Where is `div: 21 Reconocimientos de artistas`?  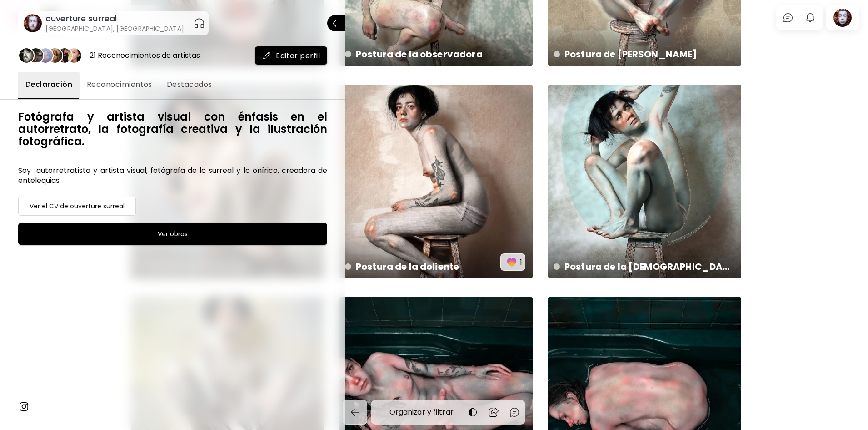
div: 21 Reconocimientos de artistas is located at coordinates (144, 55).